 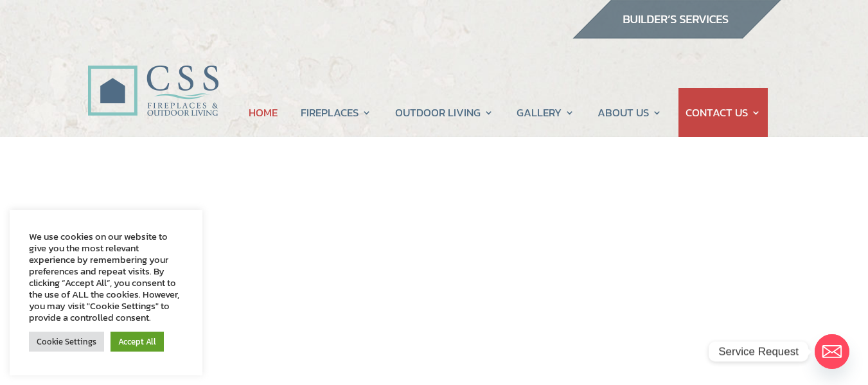 What do you see at coordinates (336, 113) in the screenshot?
I see `a: FIREPLACES` at bounding box center [336, 113].